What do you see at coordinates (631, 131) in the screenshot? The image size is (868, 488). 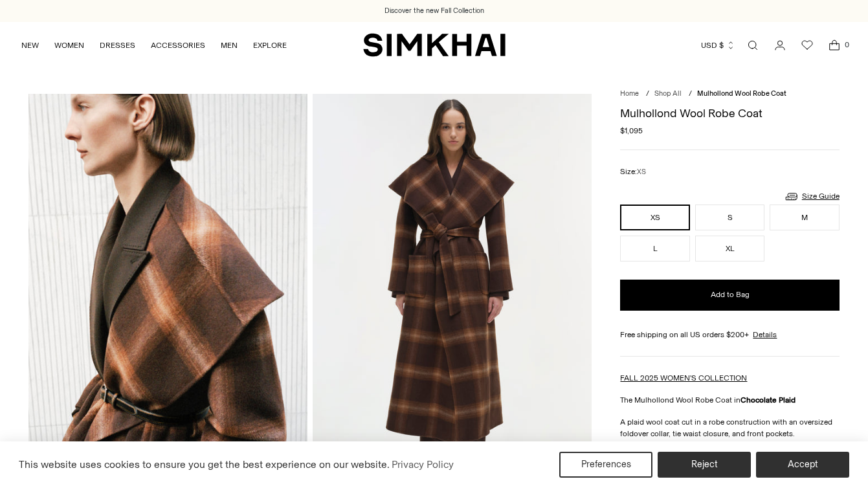 I see `span: $1,095` at bounding box center [631, 131].